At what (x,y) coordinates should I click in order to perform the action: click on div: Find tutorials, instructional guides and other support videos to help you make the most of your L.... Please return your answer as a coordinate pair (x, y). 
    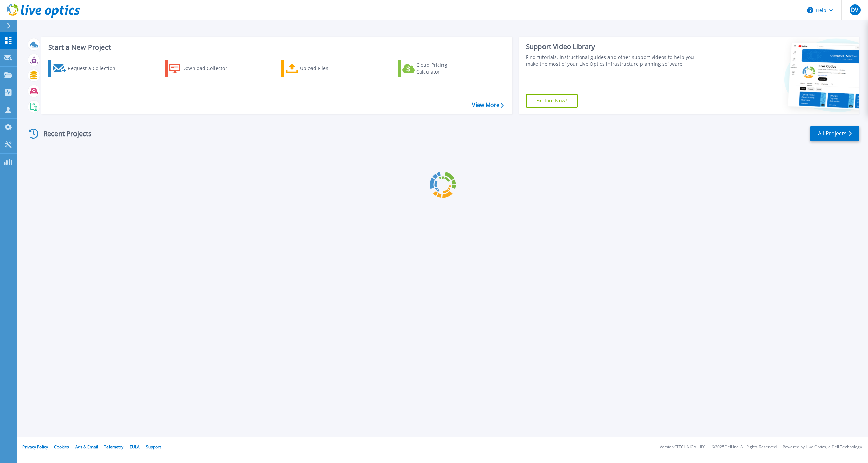
    Looking at the image, I should click on (614, 61).